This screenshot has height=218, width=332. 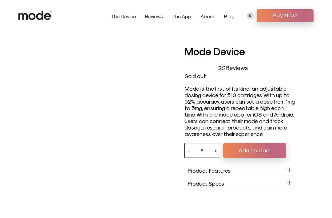 I want to click on button: Add to Cart, so click(x=255, y=150).